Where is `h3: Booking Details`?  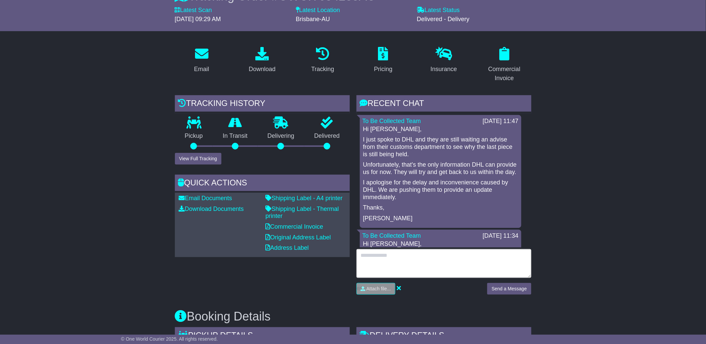
h3: Booking Details is located at coordinates (353, 316).